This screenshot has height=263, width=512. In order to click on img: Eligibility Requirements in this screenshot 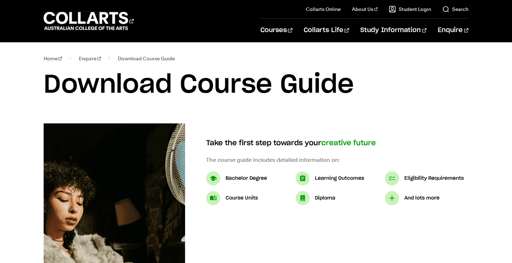, I will do `click(392, 178)`.